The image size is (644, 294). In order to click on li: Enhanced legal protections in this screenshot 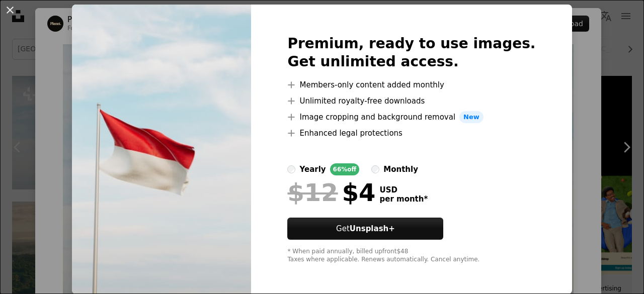, I will do `click(411, 133)`.